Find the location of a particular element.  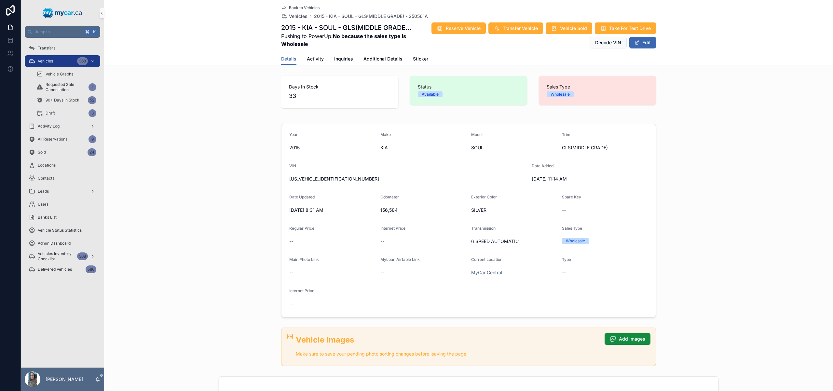

span: Date Updated is located at coordinates (302, 197).